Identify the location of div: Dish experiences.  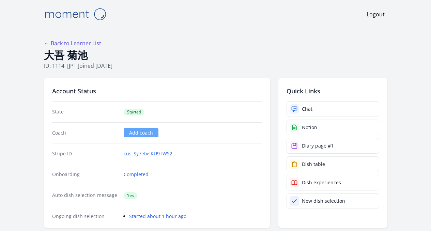
(321, 182).